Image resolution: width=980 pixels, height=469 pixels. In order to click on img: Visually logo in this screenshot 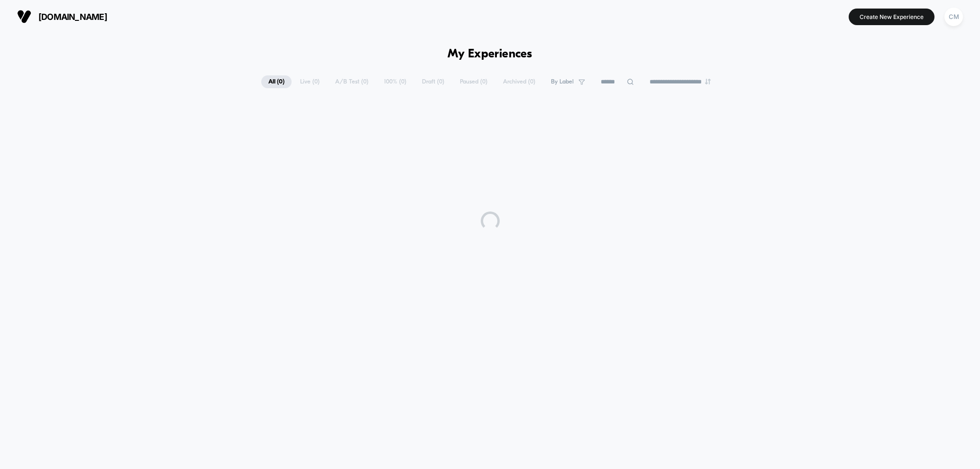, I will do `click(24, 17)`.